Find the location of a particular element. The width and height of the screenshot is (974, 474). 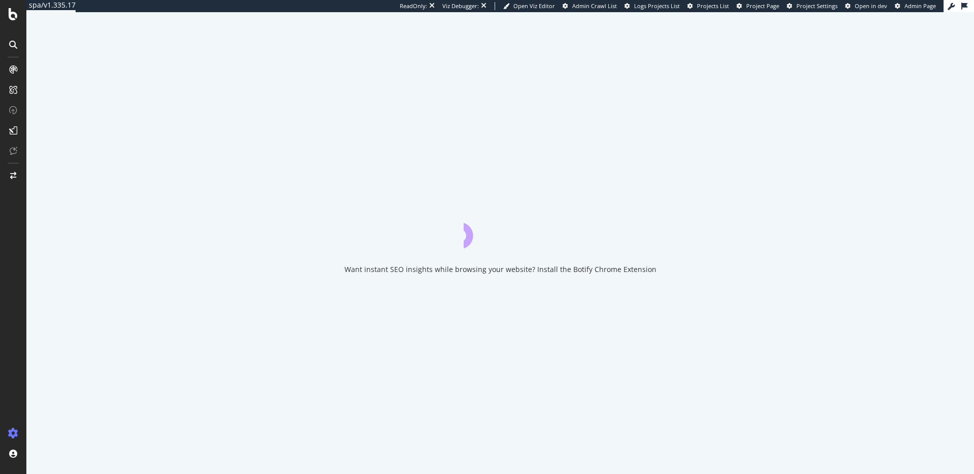

a: Open Viz Editor is located at coordinates (529, 6).